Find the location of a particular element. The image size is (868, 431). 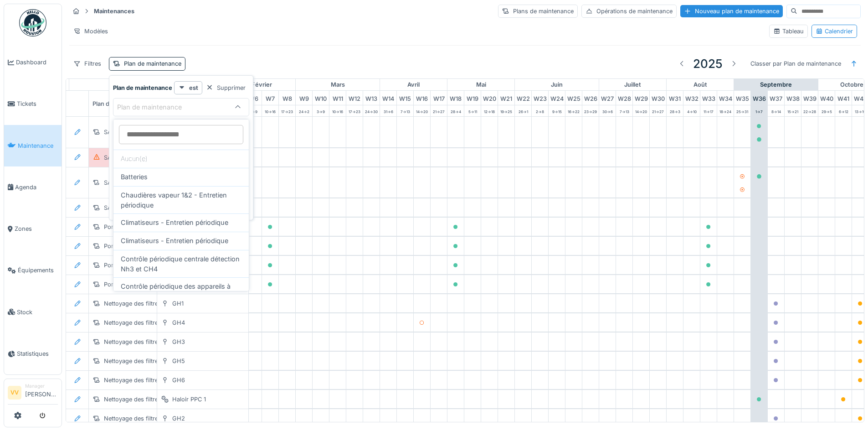

div: 23 -> 29 is located at coordinates (591, 111).